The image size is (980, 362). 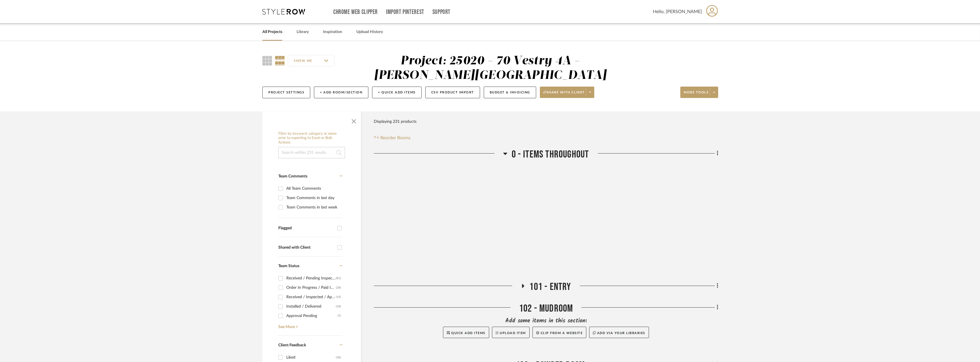 I want to click on button: Share with client, so click(x=567, y=92).